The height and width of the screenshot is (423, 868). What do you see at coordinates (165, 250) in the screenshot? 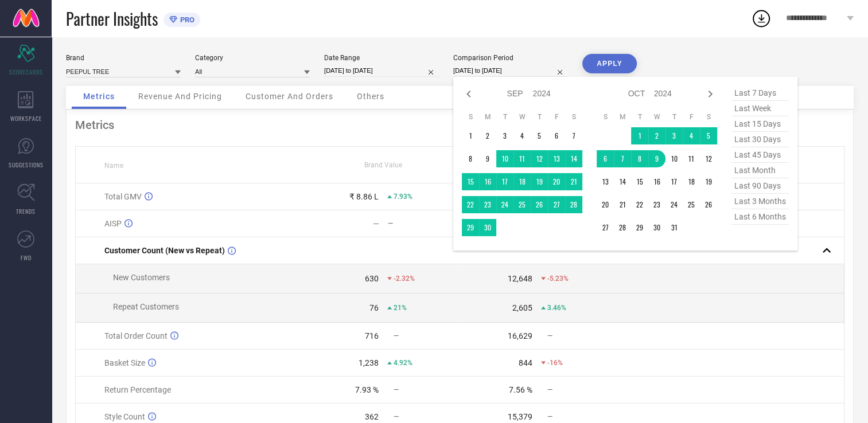
I see `span: Customer Count (New vs Repeat)` at bounding box center [165, 250].